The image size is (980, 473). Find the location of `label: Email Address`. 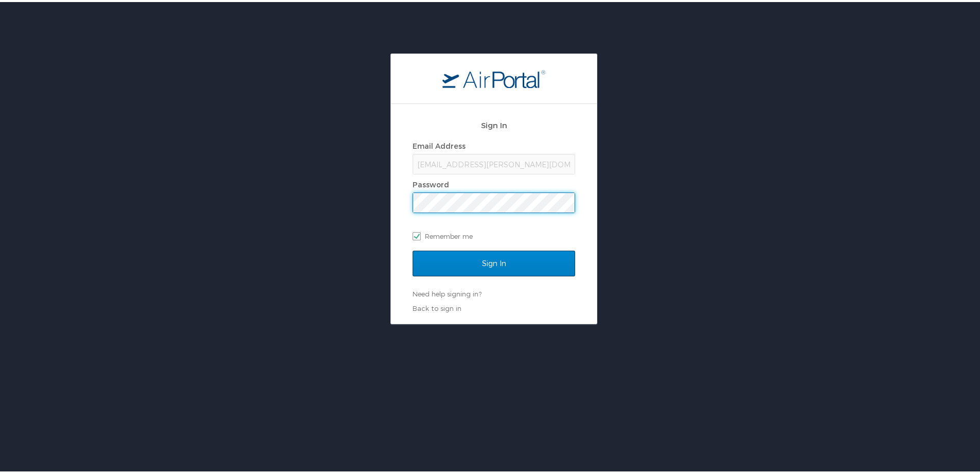

label: Email Address is located at coordinates (439, 144).